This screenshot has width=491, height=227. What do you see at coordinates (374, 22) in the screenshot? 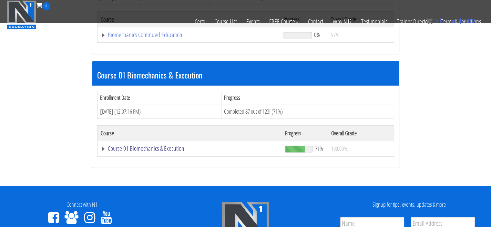
I see `a: Testimonials` at bounding box center [374, 22].